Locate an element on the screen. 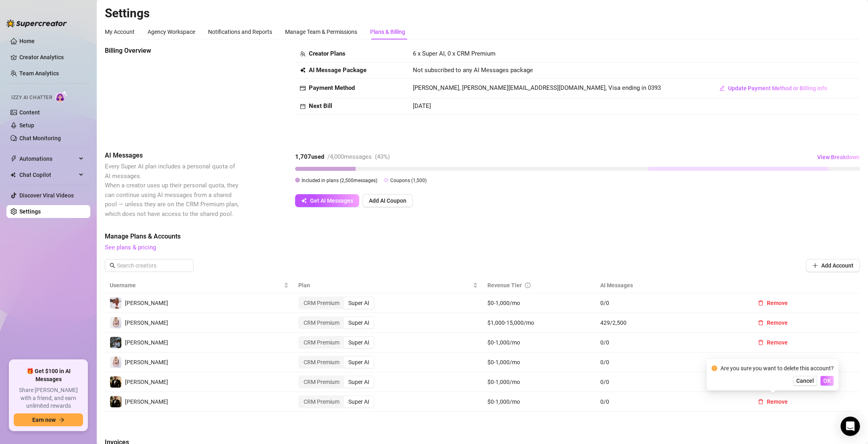  span: 6 x Super AI, 0 x CRM Premium is located at coordinates (454, 54).